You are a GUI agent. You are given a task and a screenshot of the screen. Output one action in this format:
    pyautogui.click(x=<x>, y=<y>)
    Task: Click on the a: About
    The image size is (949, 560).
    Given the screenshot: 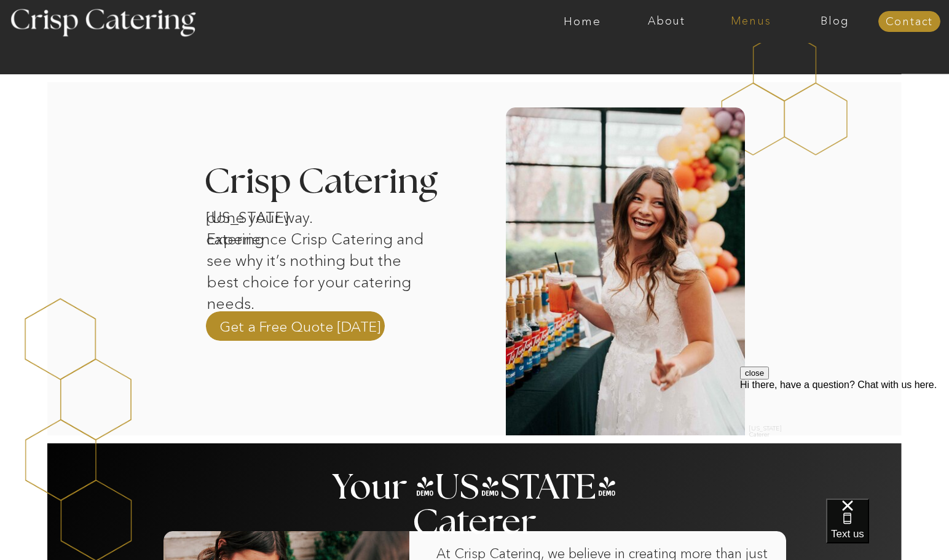 What is the action you would take?
    pyautogui.click(x=667, y=21)
    